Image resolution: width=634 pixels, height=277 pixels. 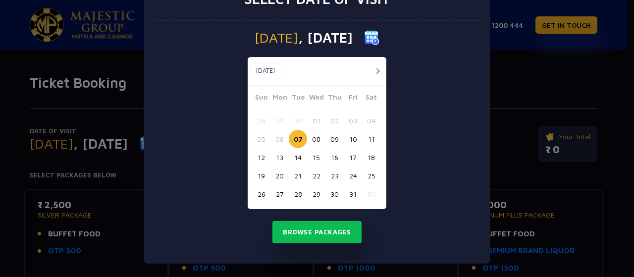 What do you see at coordinates (353, 120) in the screenshot?
I see `button: 03` at bounding box center [353, 120].